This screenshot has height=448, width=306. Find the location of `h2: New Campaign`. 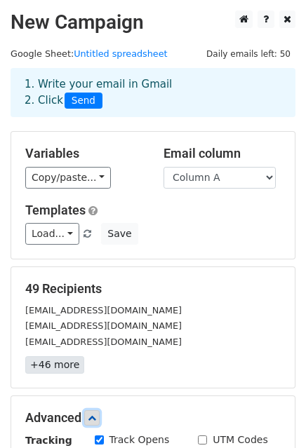

h2: New Campaign is located at coordinates (153, 22).